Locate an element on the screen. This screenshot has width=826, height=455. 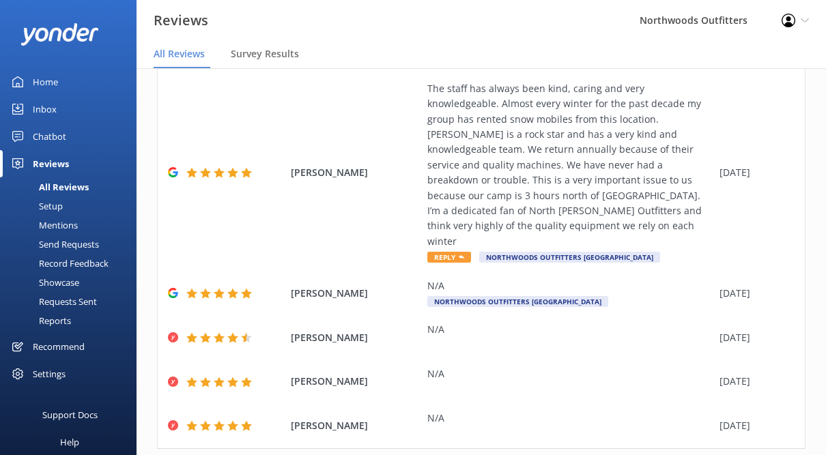
div: Settings is located at coordinates (49, 374).